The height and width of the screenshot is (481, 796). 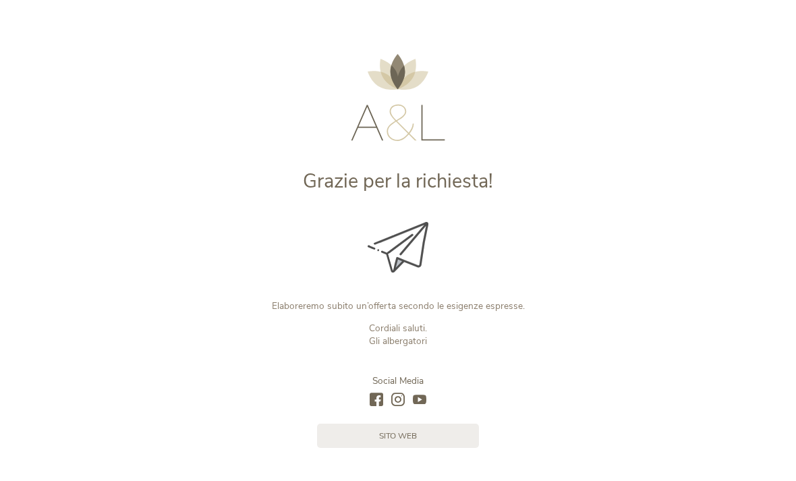 What do you see at coordinates (398, 436) in the screenshot?
I see `a: sito web` at bounding box center [398, 436].